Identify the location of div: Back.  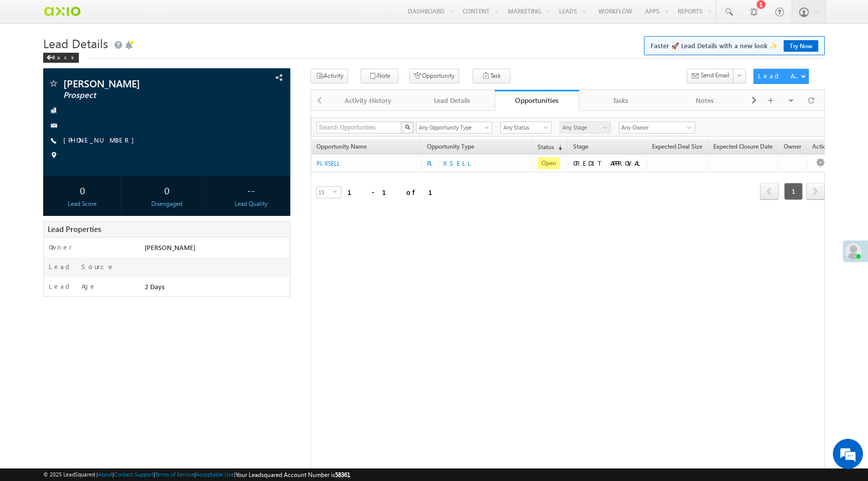
(61, 57).